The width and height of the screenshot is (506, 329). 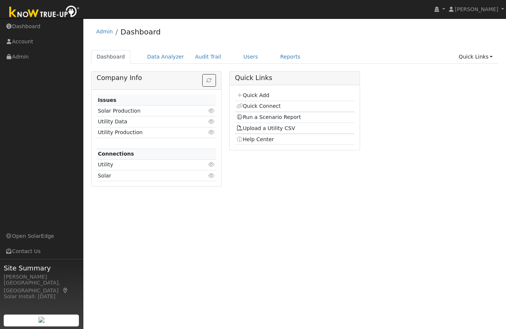 I want to click on td: Utility Data, so click(x=147, y=122).